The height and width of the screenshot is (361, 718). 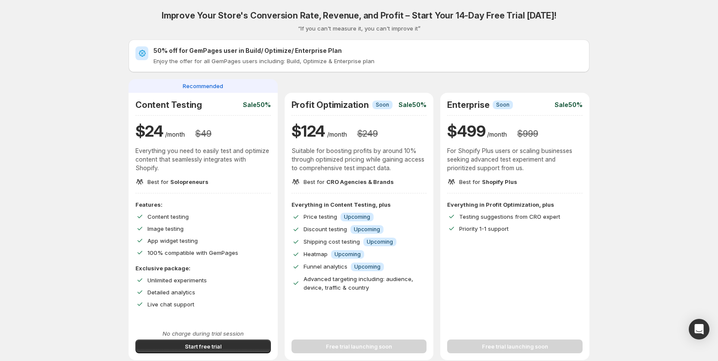 I want to click on span: Content testing, so click(x=168, y=217).